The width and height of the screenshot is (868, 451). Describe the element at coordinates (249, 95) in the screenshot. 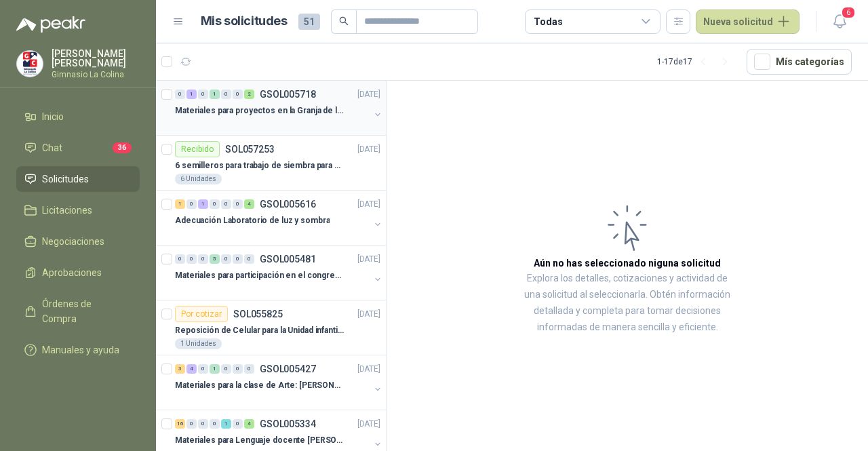

I see `div: 2` at that location.